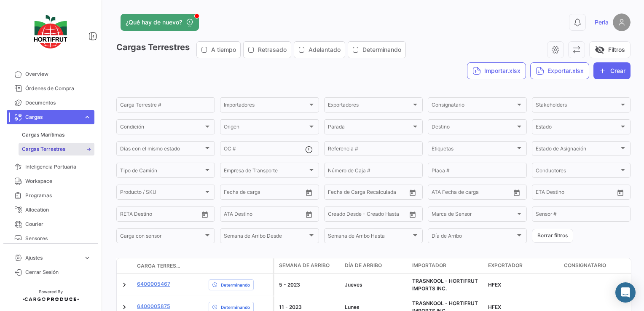  What do you see at coordinates (160, 22) in the screenshot?
I see `button: ¿Qué hay de nuevo?` at bounding box center [160, 22].